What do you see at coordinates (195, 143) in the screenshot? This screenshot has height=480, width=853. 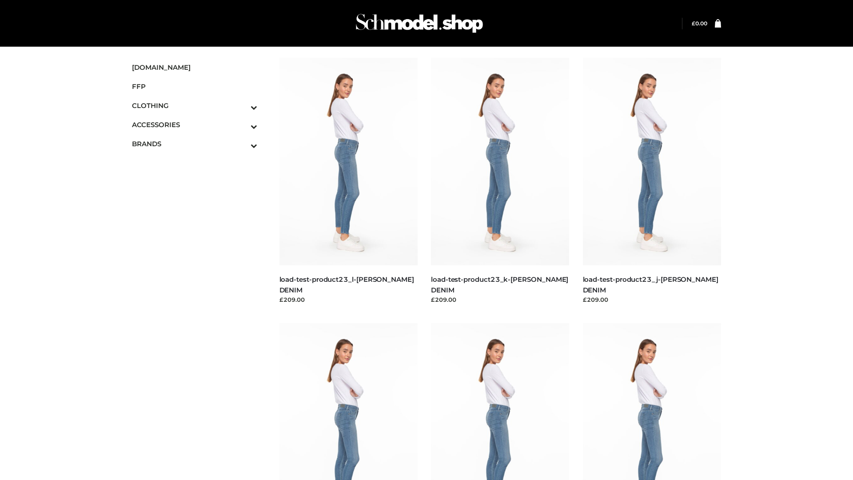 I see `a: BRANDSToggle Submenu` at bounding box center [195, 143].